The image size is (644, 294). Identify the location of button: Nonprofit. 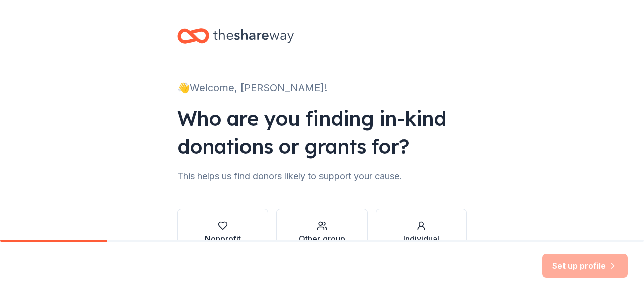
(222, 233).